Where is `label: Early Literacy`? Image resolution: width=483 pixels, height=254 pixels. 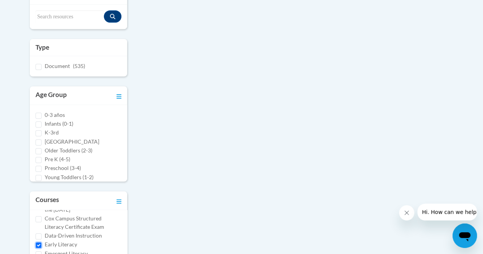 label: Early Literacy is located at coordinates (61, 244).